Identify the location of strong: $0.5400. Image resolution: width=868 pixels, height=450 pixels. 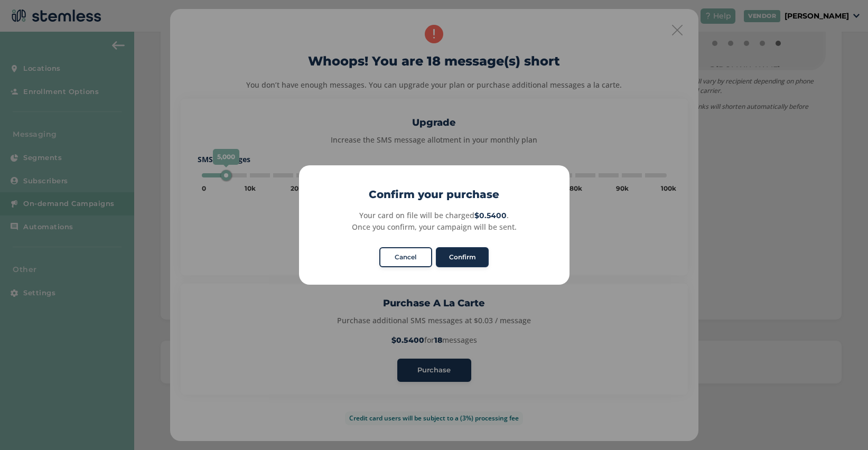
(490, 216).